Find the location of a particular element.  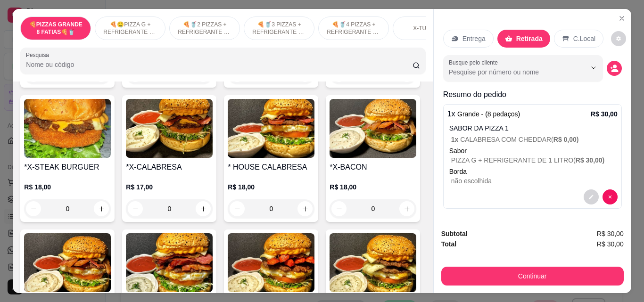

p: X-TUDO 🤤 is located at coordinates (428, 28).